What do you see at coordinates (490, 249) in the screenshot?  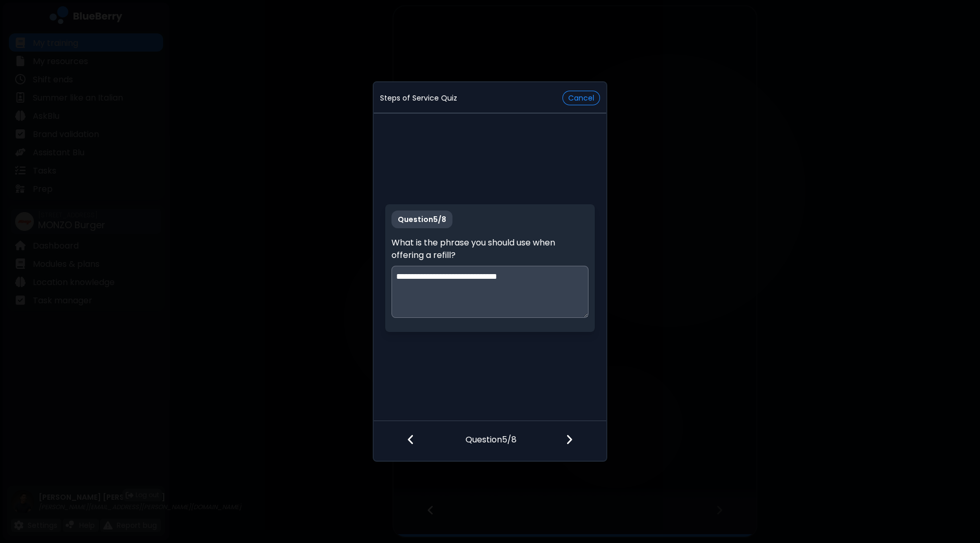 I see `p: What is the phrase you should use when offering a refill?` at bounding box center [490, 249].